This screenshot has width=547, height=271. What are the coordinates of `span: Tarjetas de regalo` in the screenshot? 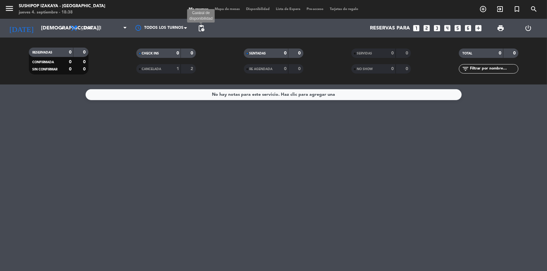 It's located at (344, 9).